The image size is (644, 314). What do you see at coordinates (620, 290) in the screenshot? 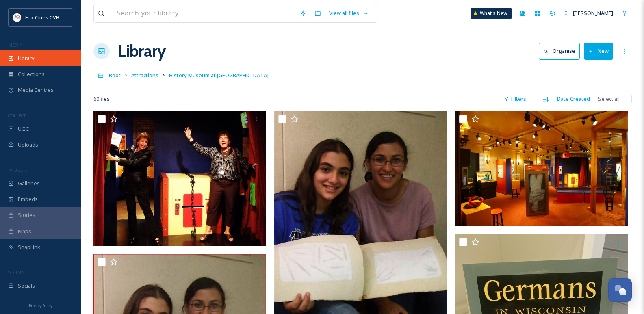
I see `button: Open Chat` at bounding box center [620, 290].